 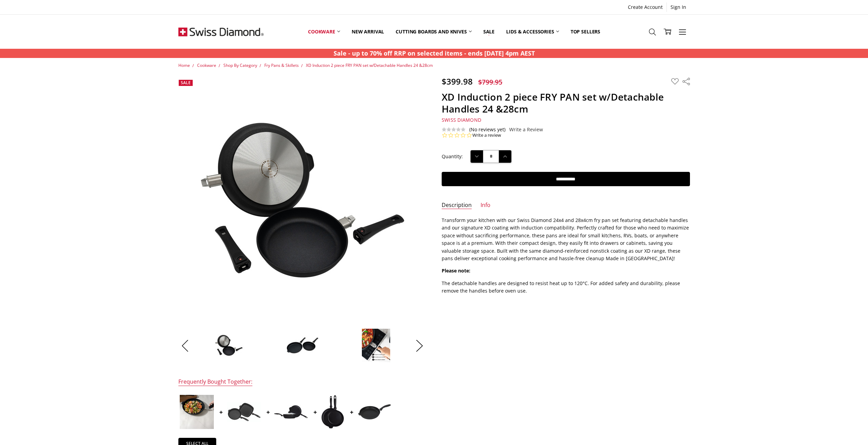 What do you see at coordinates (215, 382) in the screenshot?
I see `div: Frequently Bought Together:` at bounding box center [215, 382].